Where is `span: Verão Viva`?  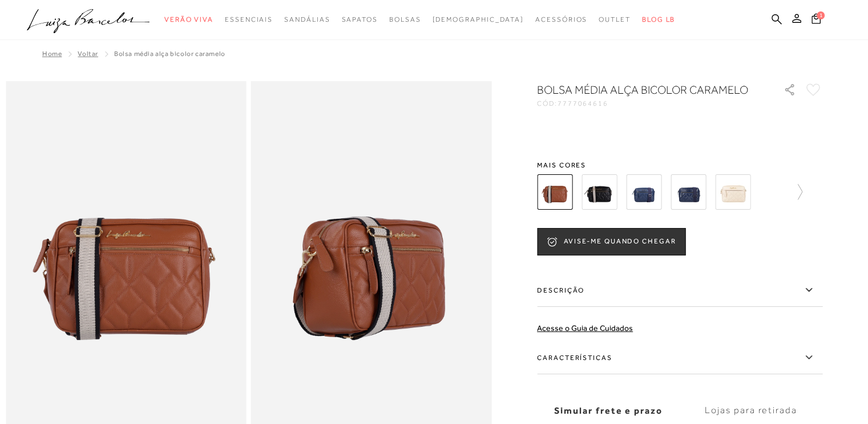
span: Verão Viva is located at coordinates (189, 20).